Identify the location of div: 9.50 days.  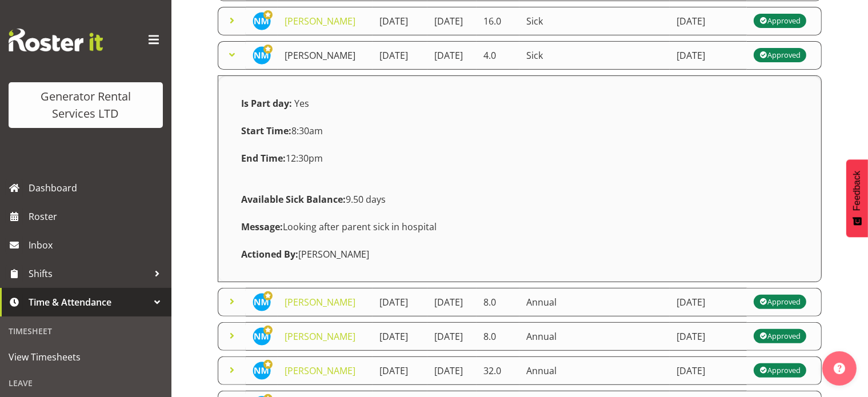
(519, 199).